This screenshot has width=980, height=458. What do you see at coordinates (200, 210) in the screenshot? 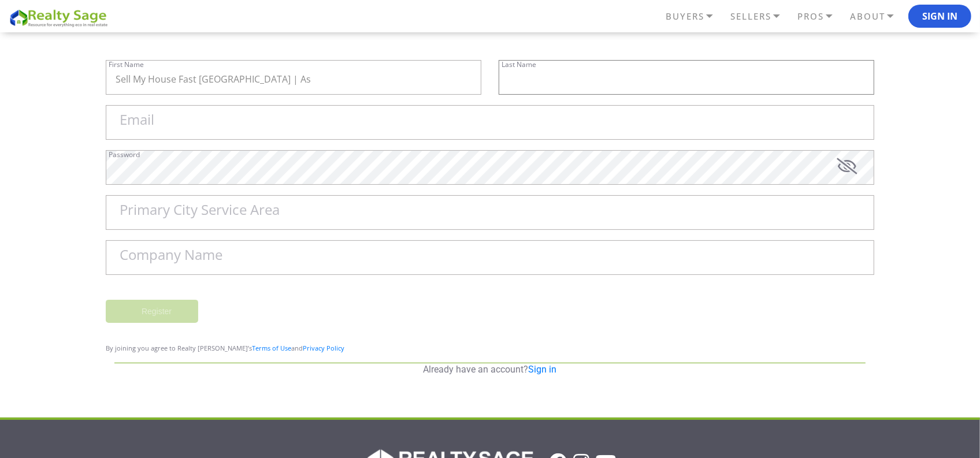
I see `label: Primary City Service Area` at bounding box center [200, 210].